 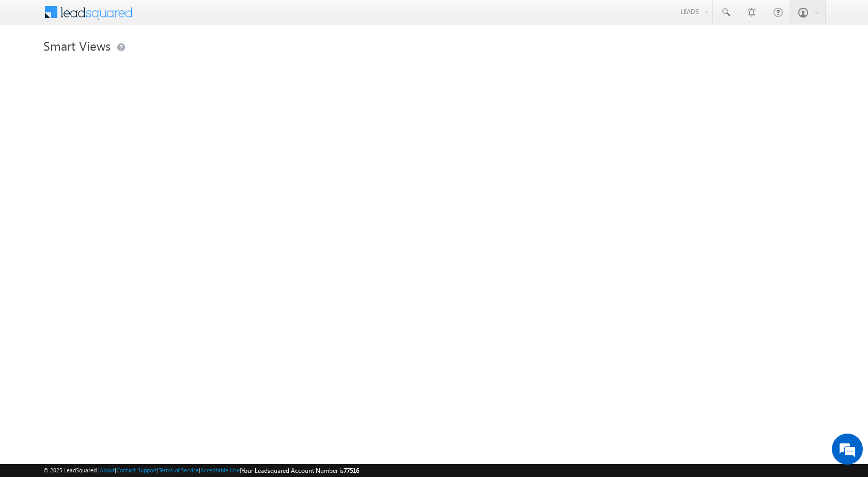 What do you see at coordinates (107, 470) in the screenshot?
I see `a: About` at bounding box center [107, 470].